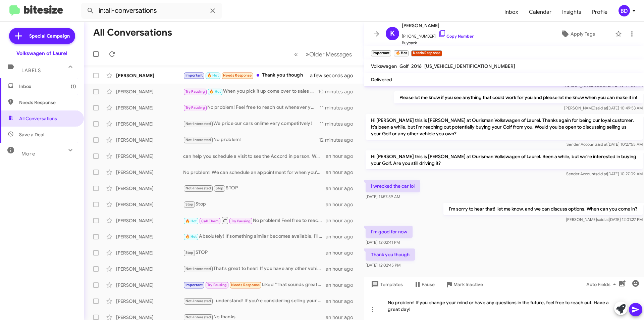 This screenshot has width=644, height=320. What do you see at coordinates (404, 66) in the screenshot?
I see `span: Golf` at bounding box center [404, 66].